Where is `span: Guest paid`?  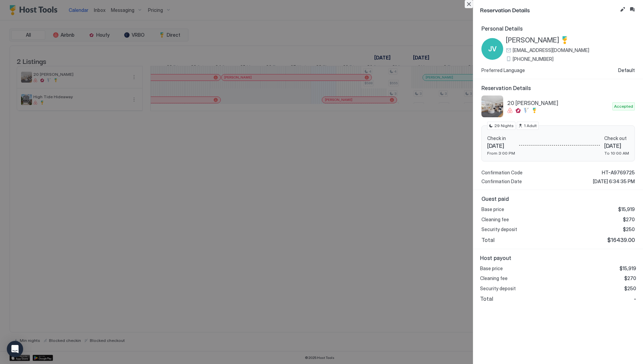
span: Guest paid is located at coordinates (558, 199).